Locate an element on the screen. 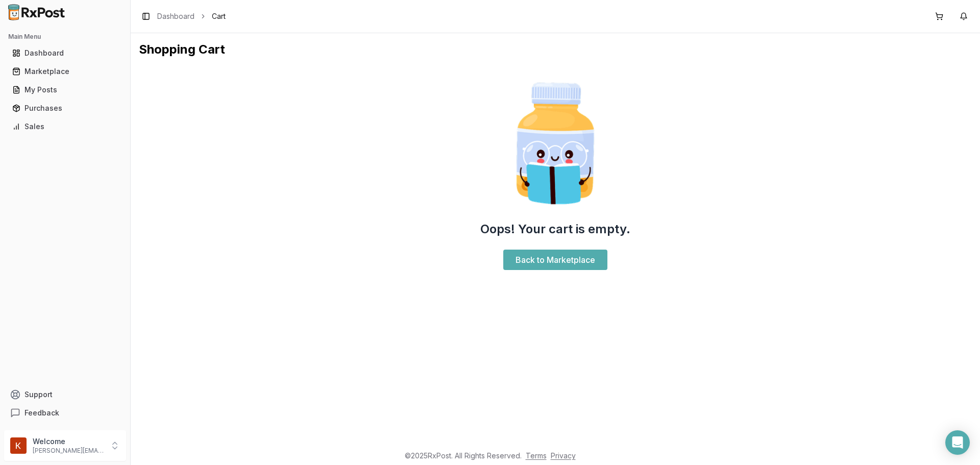 The image size is (980, 465). a: My Posts is located at coordinates (65, 90).